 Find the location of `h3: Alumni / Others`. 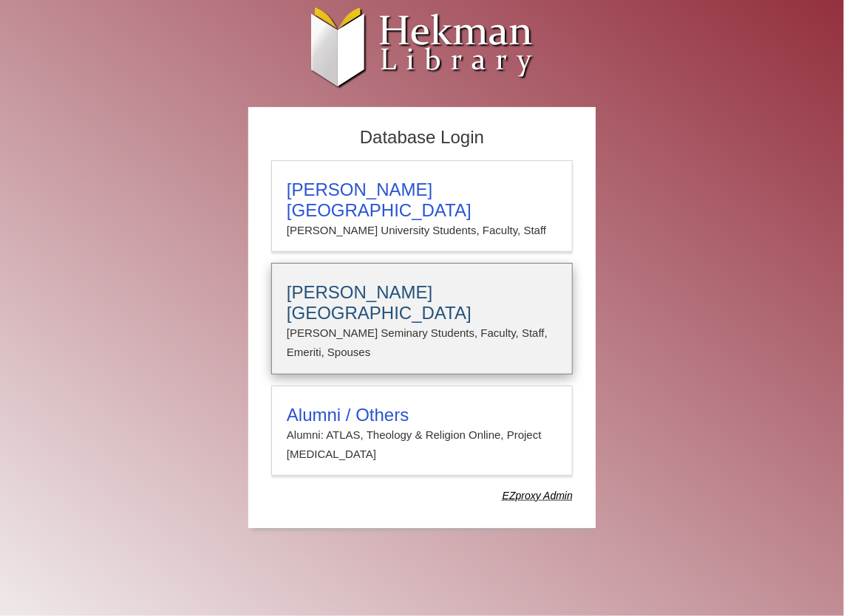

h3: Alumni / Others is located at coordinates (422, 415).